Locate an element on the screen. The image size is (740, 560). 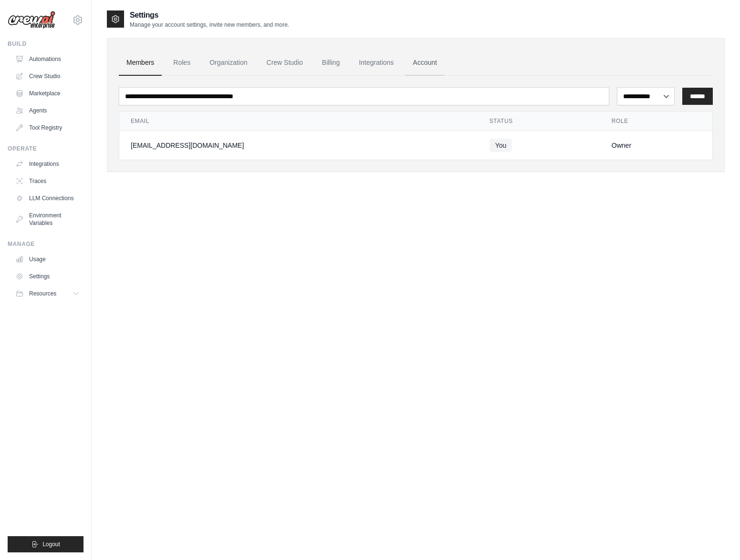
a: Agents is located at coordinates (48, 111).